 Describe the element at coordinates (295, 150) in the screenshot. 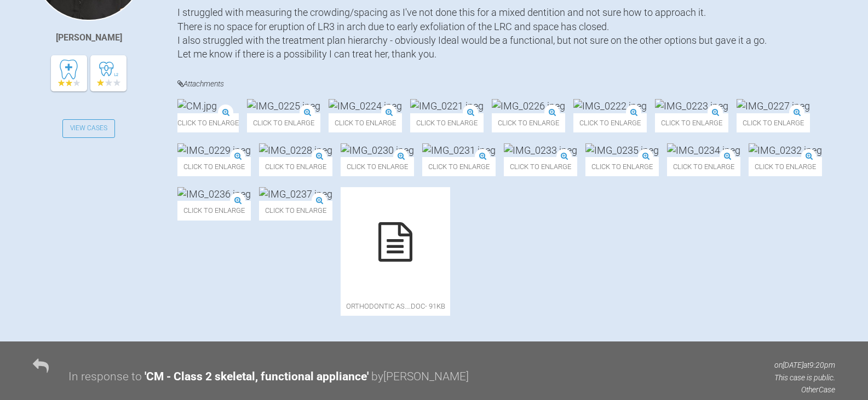

I see `img: IMG_0228.jpeg` at that location.